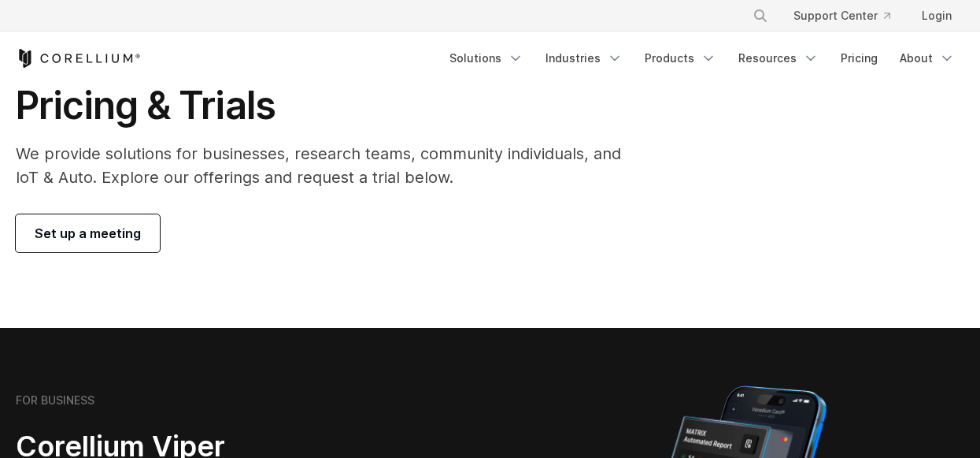 The image size is (980, 458). What do you see at coordinates (486, 58) in the screenshot?
I see `a: Solutions` at bounding box center [486, 58].